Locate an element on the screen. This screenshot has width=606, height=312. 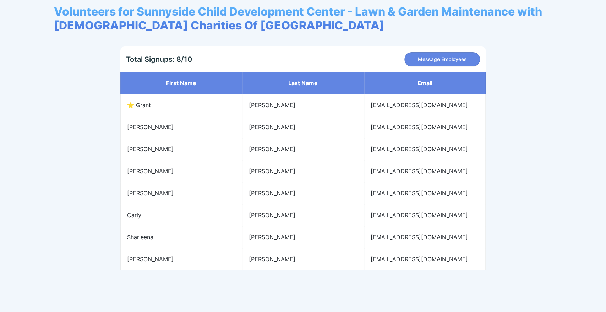
div: Total Signups: 8/10 is located at coordinates (159, 59).